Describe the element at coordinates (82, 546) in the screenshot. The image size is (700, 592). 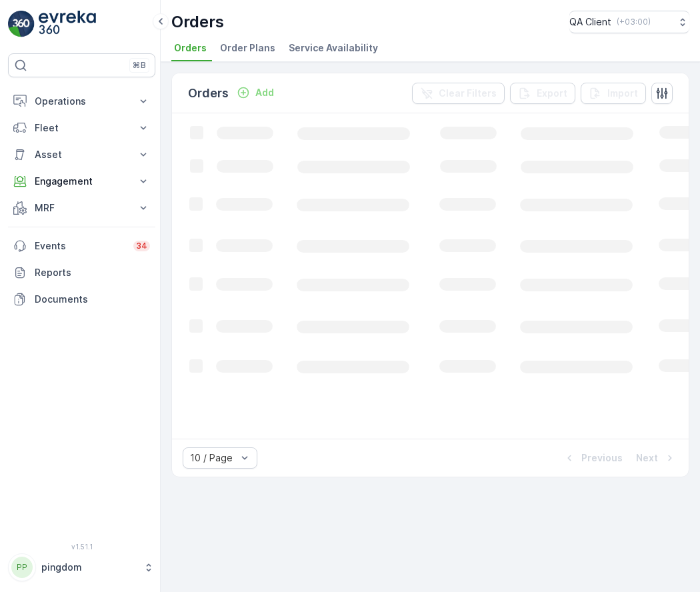
I see `span: v 1.51.1` at that location.